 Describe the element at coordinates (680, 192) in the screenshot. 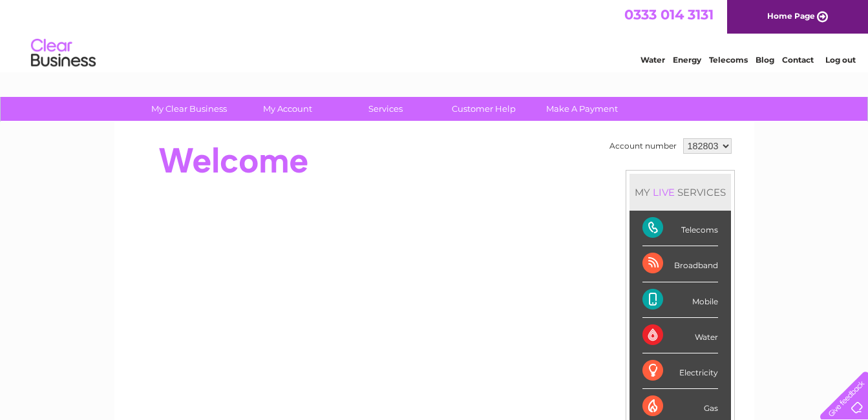

I see `div: MY SERVICES` at that location.